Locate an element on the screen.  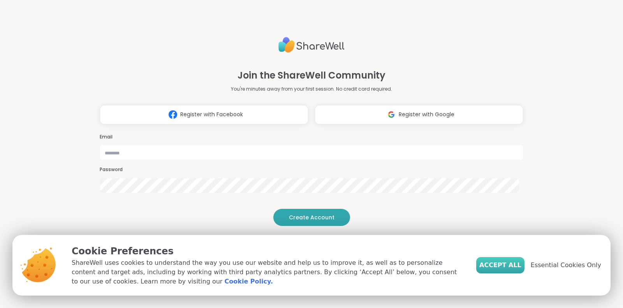
img: ShareWell Logo is located at coordinates (311, 45).